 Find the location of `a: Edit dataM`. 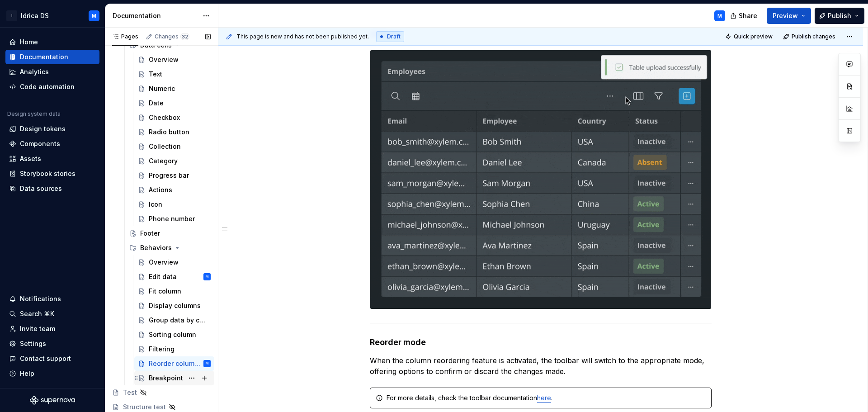

a: Edit dataM is located at coordinates (174, 276).